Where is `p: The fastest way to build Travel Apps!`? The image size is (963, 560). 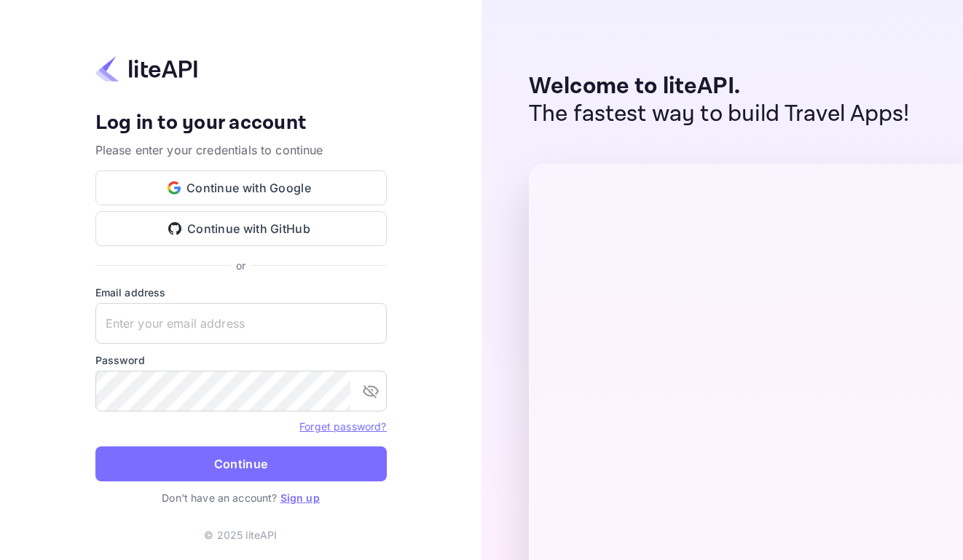 p: The fastest way to build Travel Apps! is located at coordinates (719, 115).